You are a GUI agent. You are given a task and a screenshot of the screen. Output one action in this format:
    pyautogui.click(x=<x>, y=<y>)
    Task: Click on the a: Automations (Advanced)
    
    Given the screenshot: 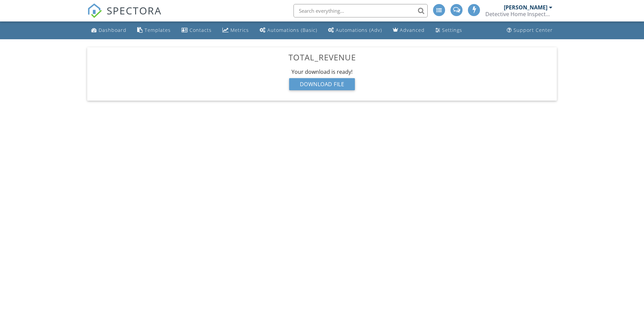 What is the action you would take?
    pyautogui.click(x=355, y=30)
    